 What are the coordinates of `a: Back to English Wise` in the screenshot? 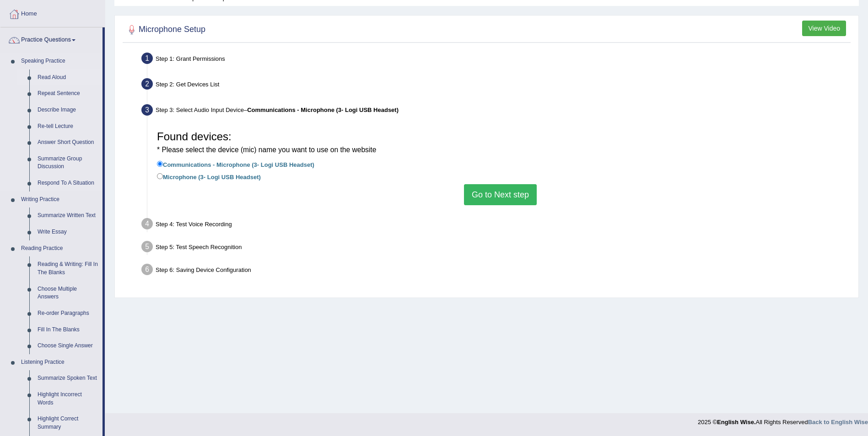 It's located at (838, 422).